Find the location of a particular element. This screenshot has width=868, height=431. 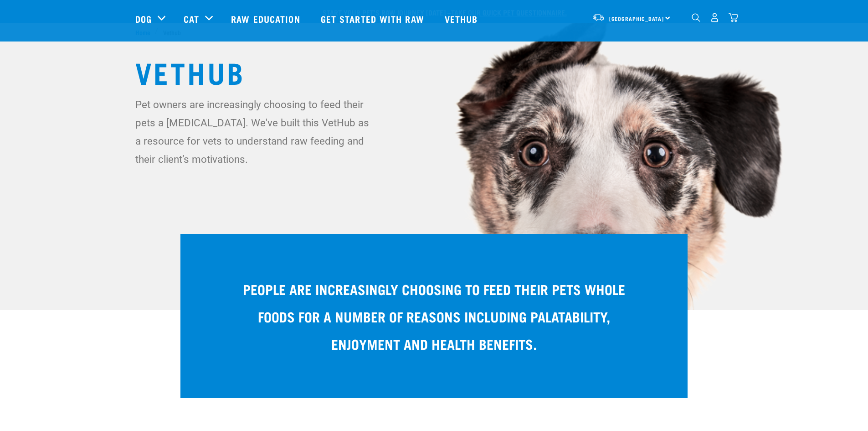

a: Dog is located at coordinates (144, 19).